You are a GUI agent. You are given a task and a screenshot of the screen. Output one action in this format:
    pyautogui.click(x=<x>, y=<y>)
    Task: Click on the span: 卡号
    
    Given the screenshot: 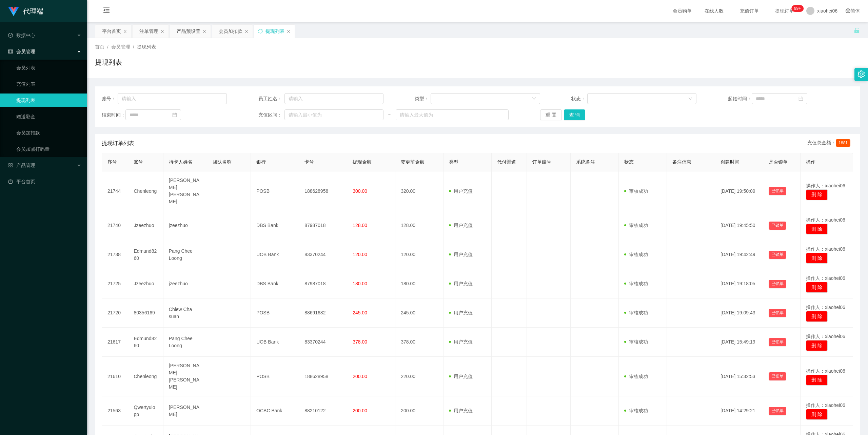 What is the action you would take?
    pyautogui.click(x=309, y=162)
    